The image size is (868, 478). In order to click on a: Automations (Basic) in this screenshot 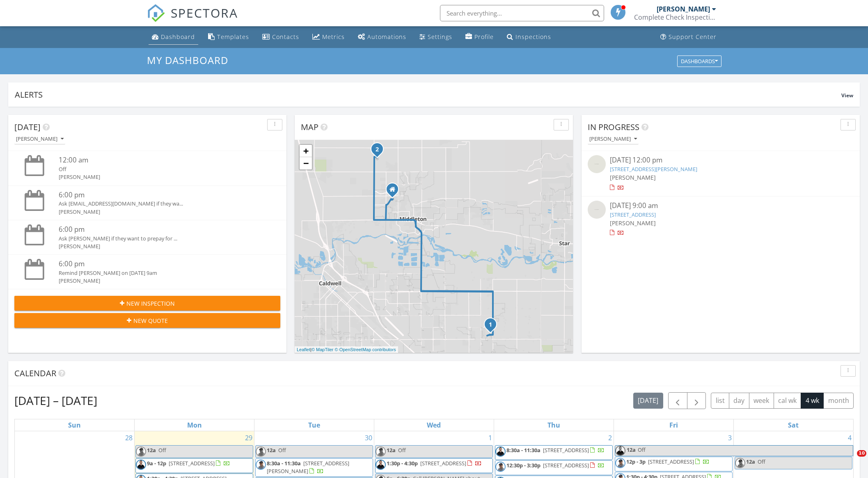, I will do `click(382, 37)`.